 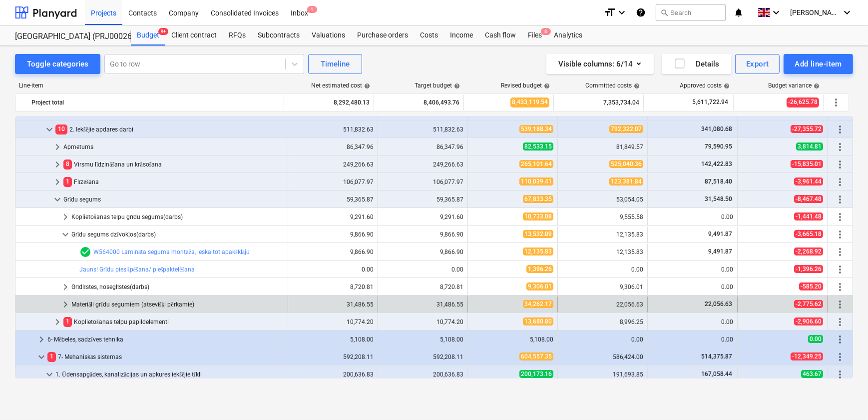 I want to click on a: Subcontracts, so click(x=279, y=35).